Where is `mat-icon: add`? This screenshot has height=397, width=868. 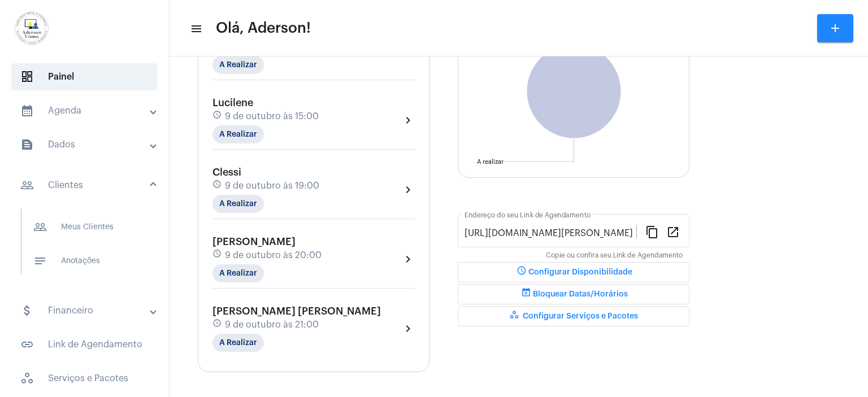 mat-icon: add is located at coordinates (835, 28).